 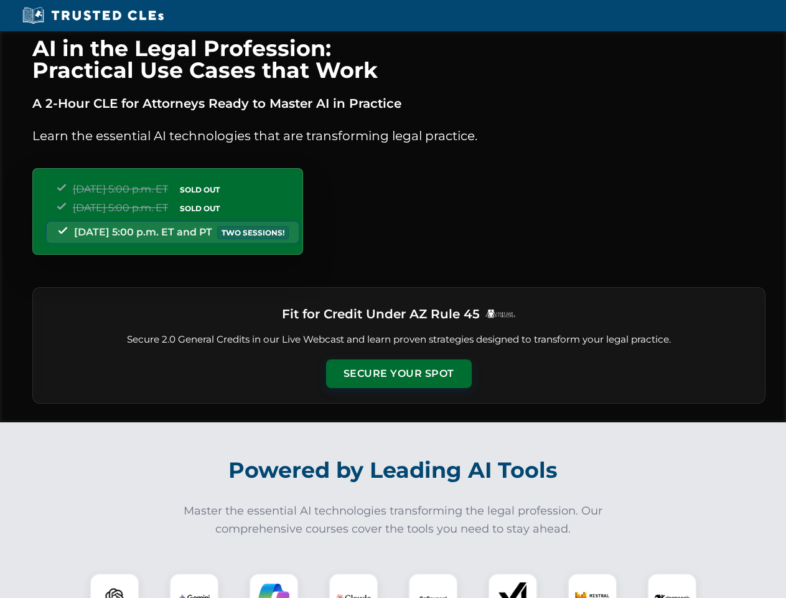 I want to click on p: Secure 2.0 General Credits in our Live Webcast and learn proven strategies designed to transform ..., so click(x=399, y=339).